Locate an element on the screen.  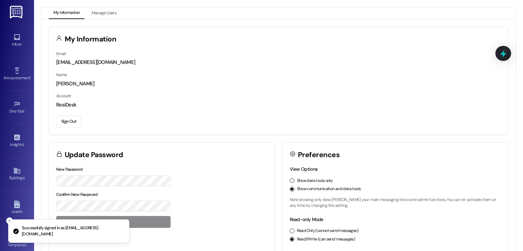
label: Show data tools only is located at coordinates (315, 181).